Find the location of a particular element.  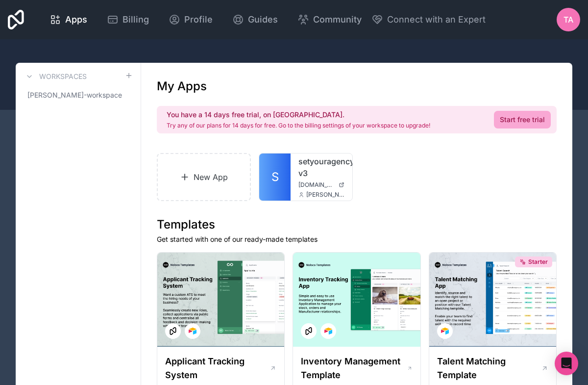

p: Get started with one of our ready-made templates is located at coordinates (356, 239).